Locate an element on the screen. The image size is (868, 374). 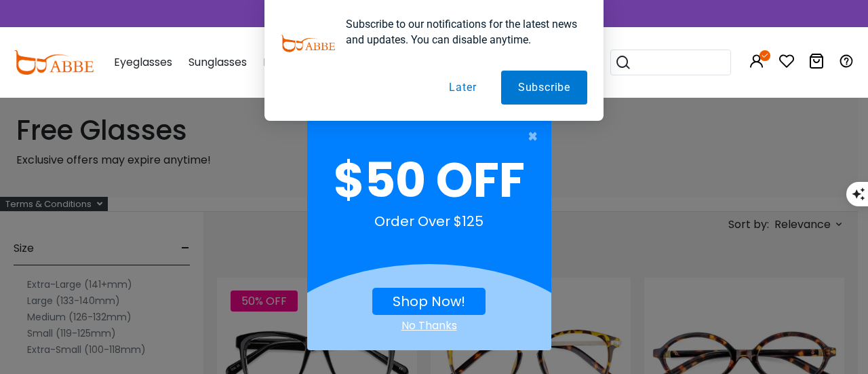
div: Close is located at coordinates (429, 325).